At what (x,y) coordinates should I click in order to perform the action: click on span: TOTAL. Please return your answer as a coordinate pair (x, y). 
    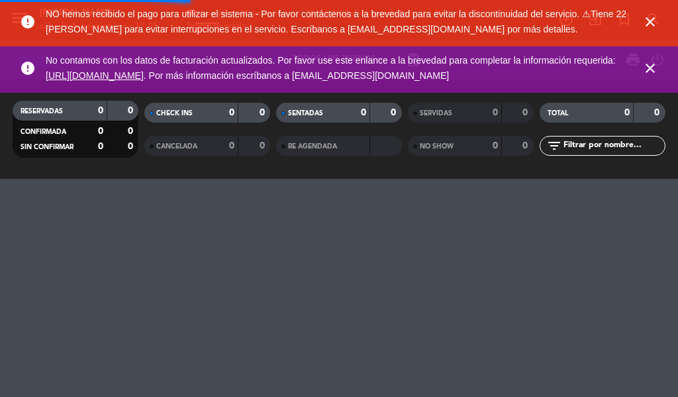
    Looking at the image, I should click on (557, 113).